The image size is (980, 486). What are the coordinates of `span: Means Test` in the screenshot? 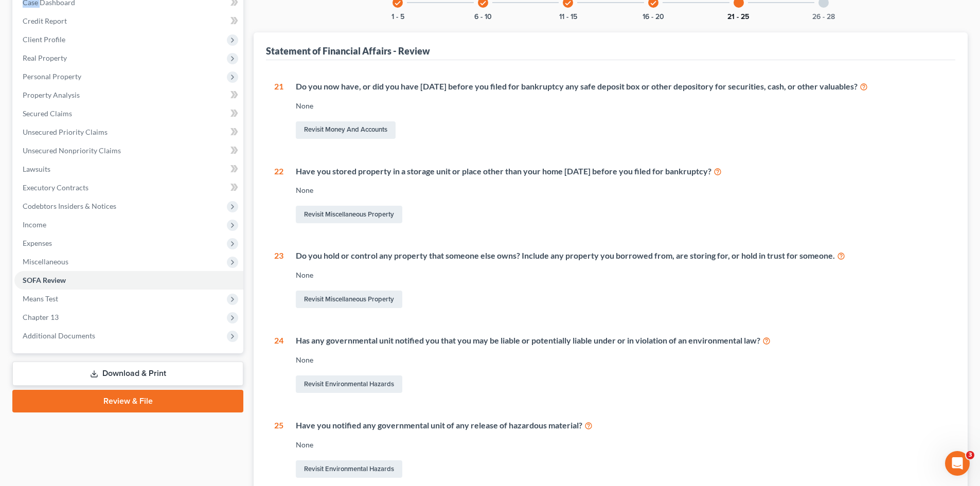 It's located at (40, 299).